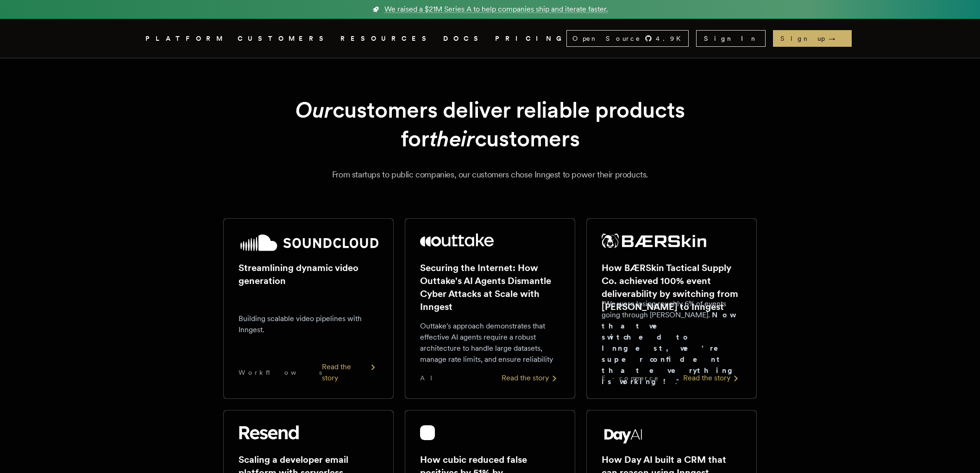 The width and height of the screenshot is (980, 473). Describe the element at coordinates (452, 139) in the screenshot. I see `em: their` at that location.